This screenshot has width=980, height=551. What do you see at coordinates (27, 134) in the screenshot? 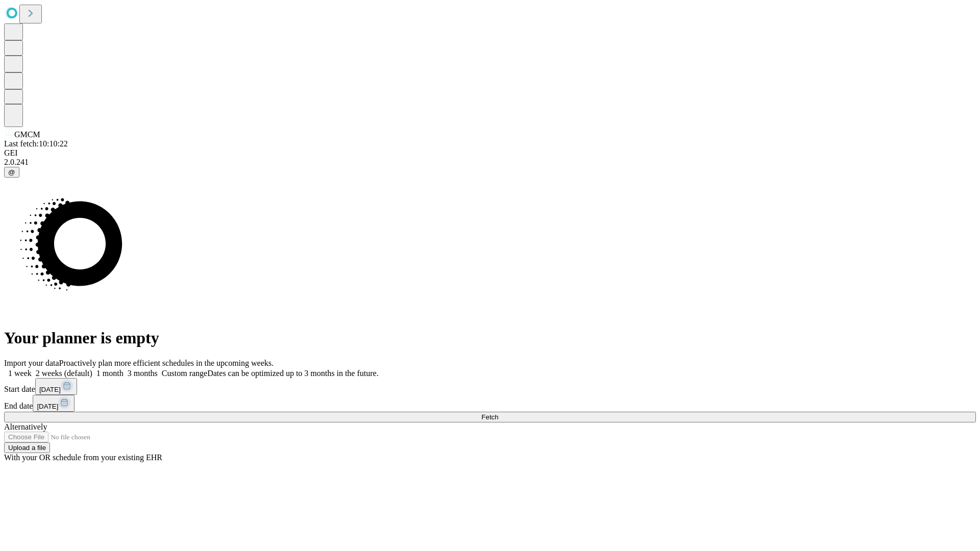
I see `span: GMCM` at bounding box center [27, 134].